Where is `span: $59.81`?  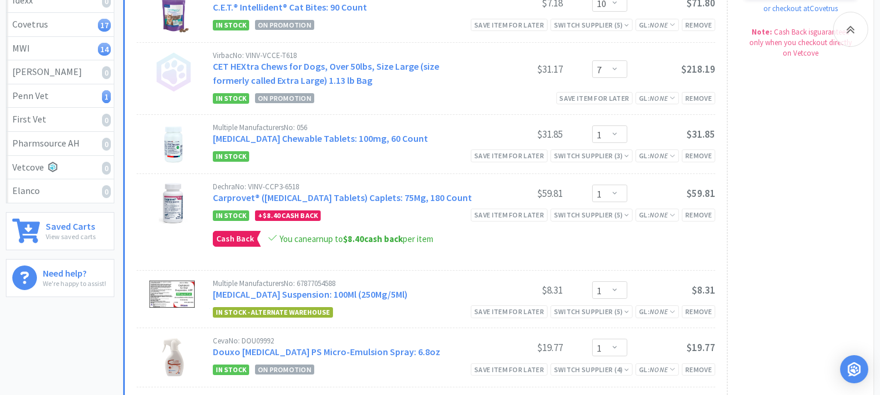 span: $59.81 is located at coordinates (701, 193).